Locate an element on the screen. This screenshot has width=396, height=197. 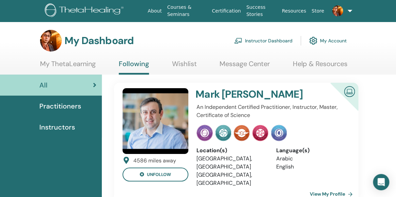
img: logo.png is located at coordinates (85, 11).